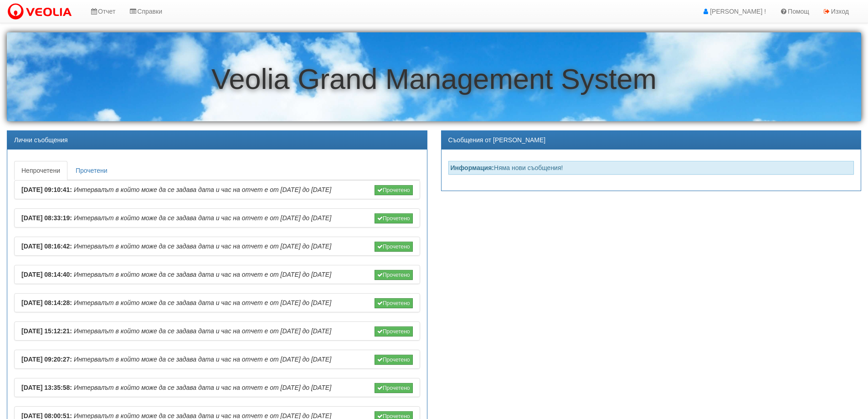  I want to click on a: Непрочетени, so click(41, 171).